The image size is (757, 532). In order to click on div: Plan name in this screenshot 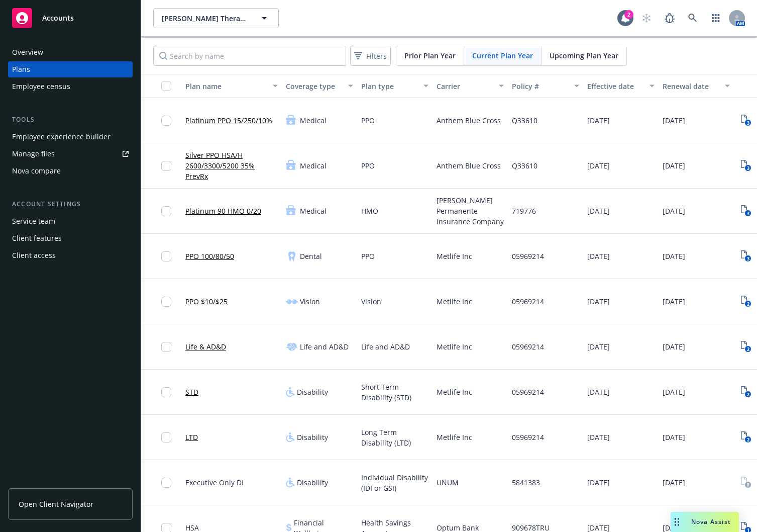, I will do `click(226, 86)`.